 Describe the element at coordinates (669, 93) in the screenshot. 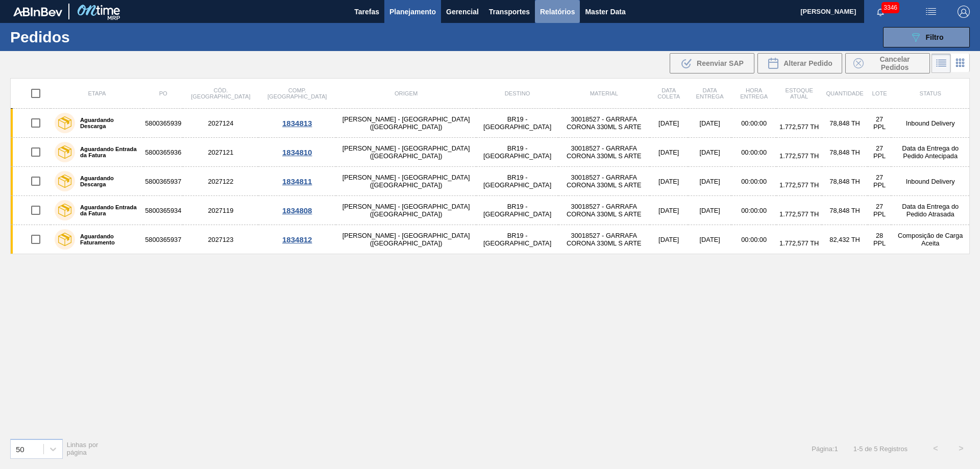

I see `span: Data coleta` at that location.